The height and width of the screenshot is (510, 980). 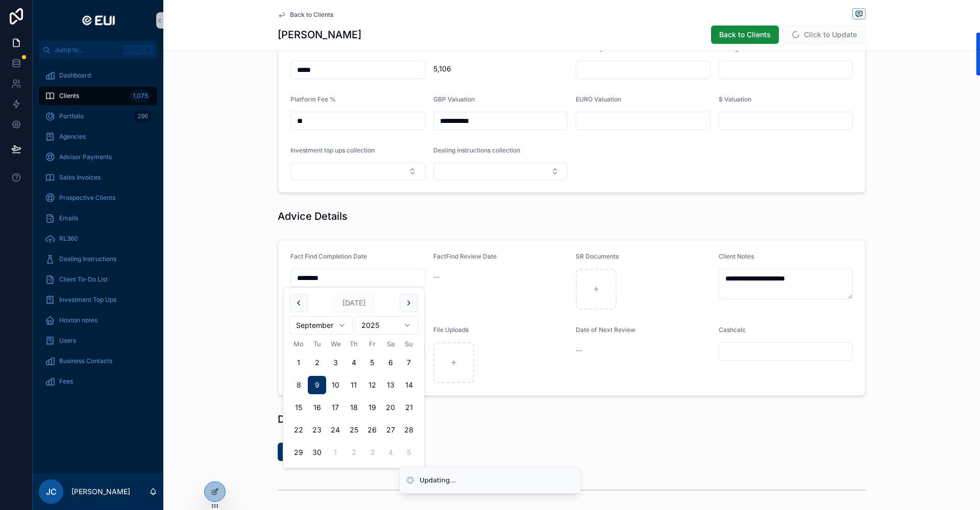 What do you see at coordinates (80, 178) in the screenshot?
I see `span: Sales Invoices` at bounding box center [80, 178].